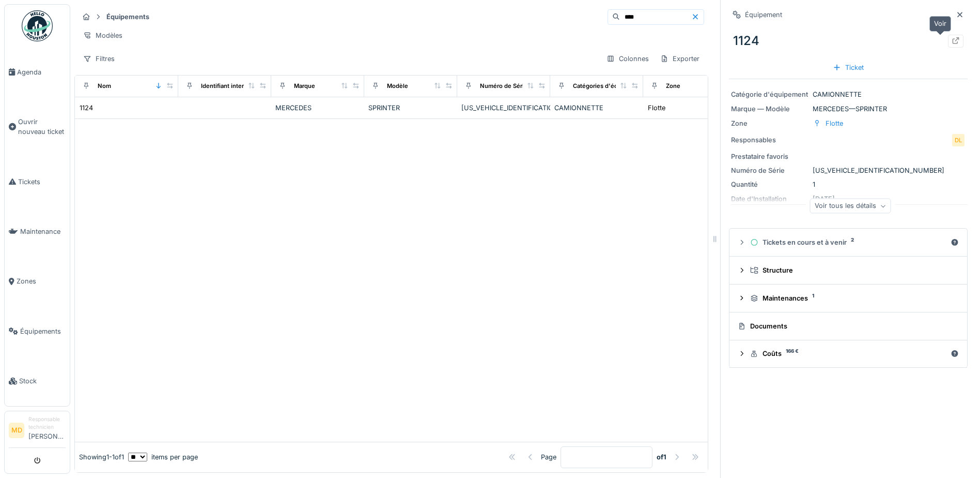 This screenshot has height=478, width=980. What do you see at coordinates (42, 127) in the screenshot?
I see `span: Ouvrir nouveau ticket` at bounding box center [42, 127].